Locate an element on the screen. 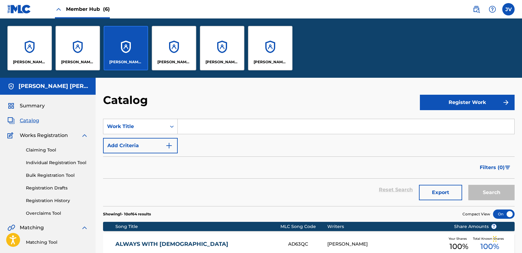 This screenshot has width=522, height=253. button: Register Work is located at coordinates (467, 102).